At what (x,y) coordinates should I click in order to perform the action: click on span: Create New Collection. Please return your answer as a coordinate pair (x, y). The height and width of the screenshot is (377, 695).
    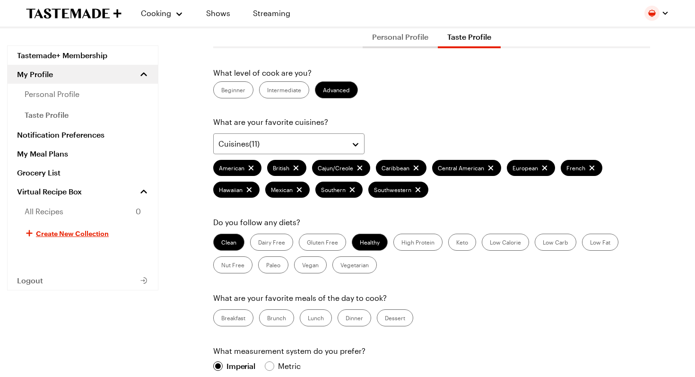
    Looking at the image, I should click on (72, 233).